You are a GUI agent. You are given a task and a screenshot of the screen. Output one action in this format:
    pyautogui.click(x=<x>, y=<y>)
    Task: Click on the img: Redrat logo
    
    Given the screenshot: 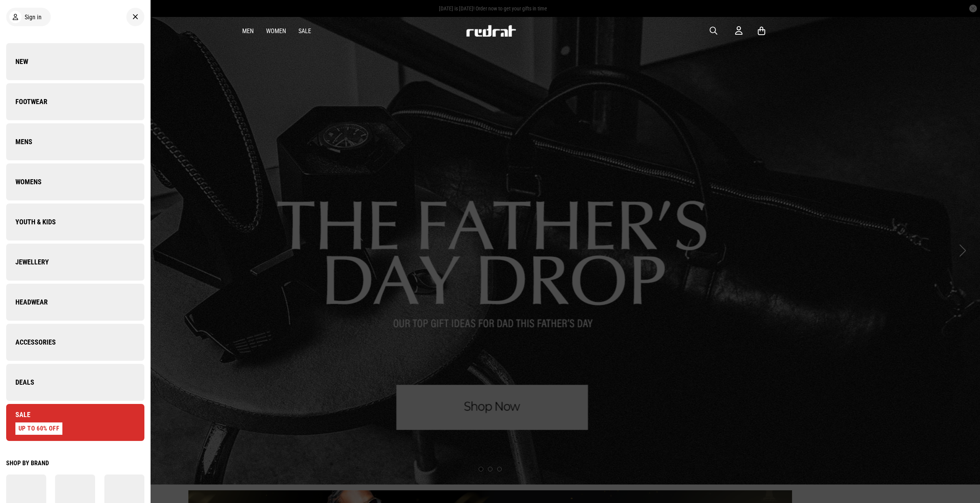 What is the action you would take?
    pyautogui.click(x=491, y=31)
    